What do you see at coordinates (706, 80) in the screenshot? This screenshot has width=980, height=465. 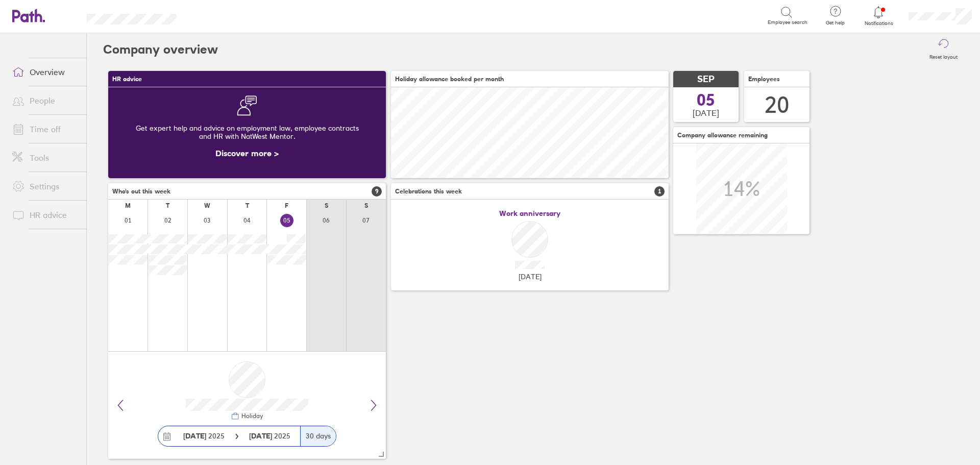 I see `span: SEP` at bounding box center [706, 80].